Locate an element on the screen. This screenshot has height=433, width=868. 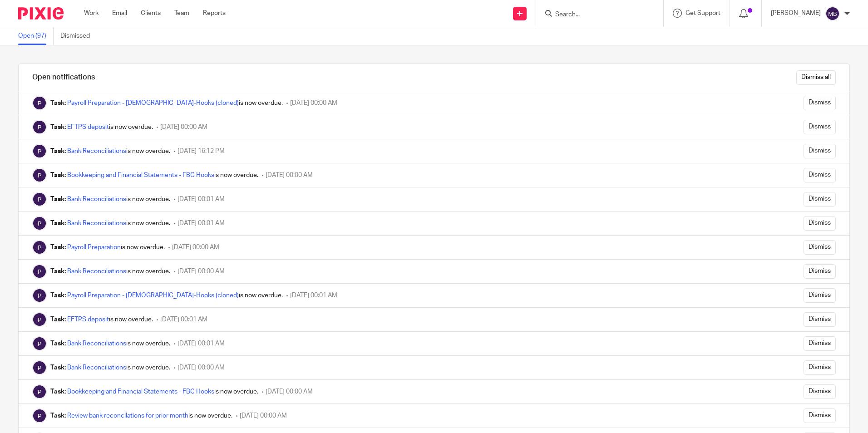
a: Dismissed is located at coordinates (79, 36).